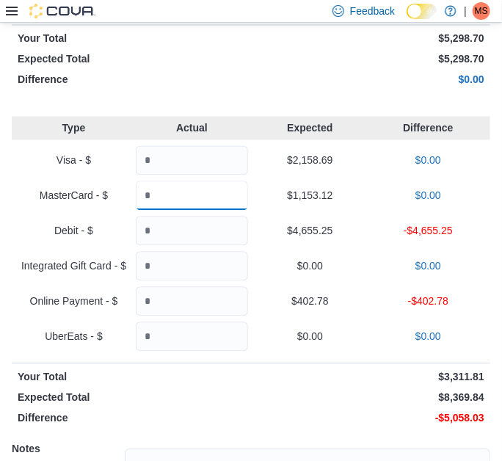 The image size is (502, 461). What do you see at coordinates (73, 128) in the screenshot?
I see `p: Type` at bounding box center [73, 128].